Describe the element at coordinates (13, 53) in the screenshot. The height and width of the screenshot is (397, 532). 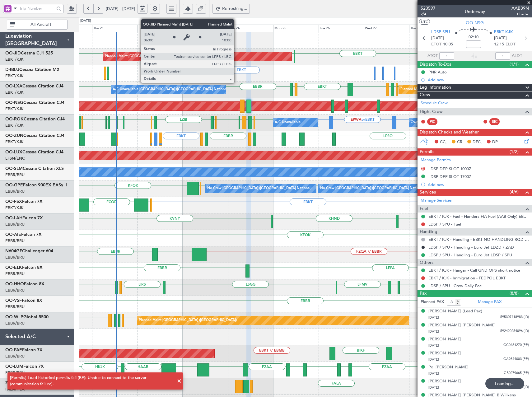
I see `span: OO-JID` at that location.